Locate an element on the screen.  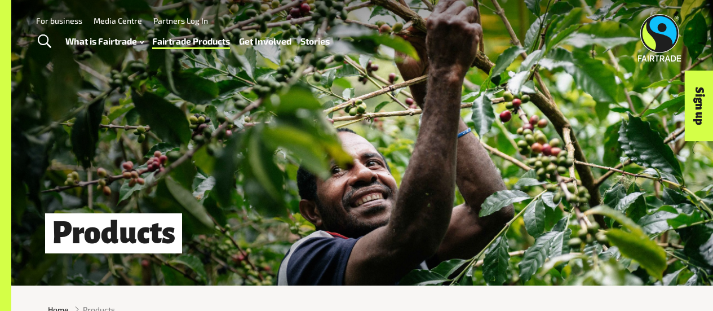
a: Stories is located at coordinates (315, 41).